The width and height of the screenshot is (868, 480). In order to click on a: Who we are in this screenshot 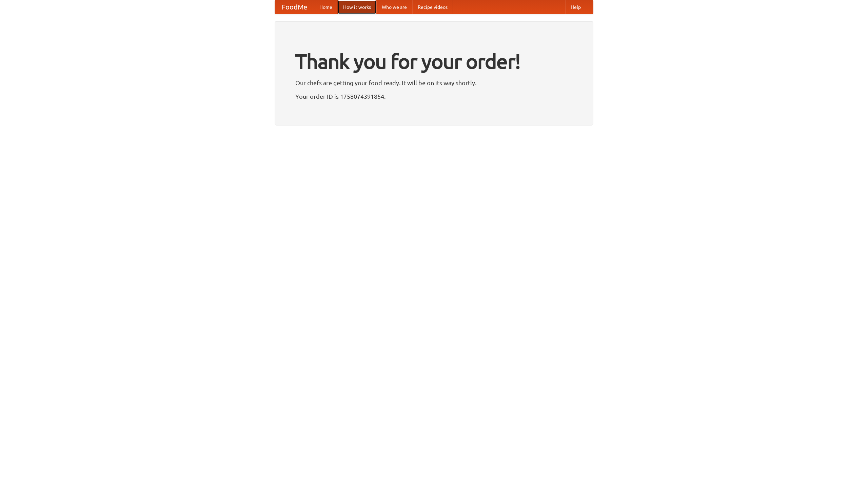, I will do `click(394, 7)`.